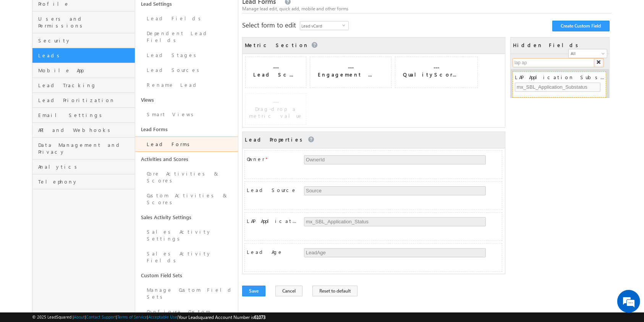  Describe the element at coordinates (86, 100) in the screenshot. I see `span: Lead Prioritization` at that location.